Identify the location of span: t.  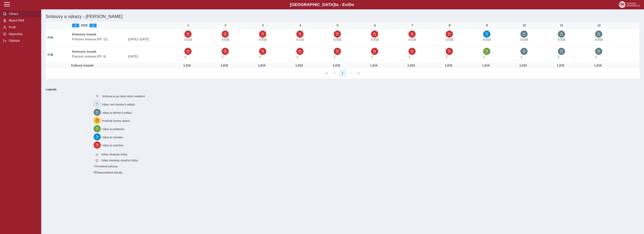
(335, 5).